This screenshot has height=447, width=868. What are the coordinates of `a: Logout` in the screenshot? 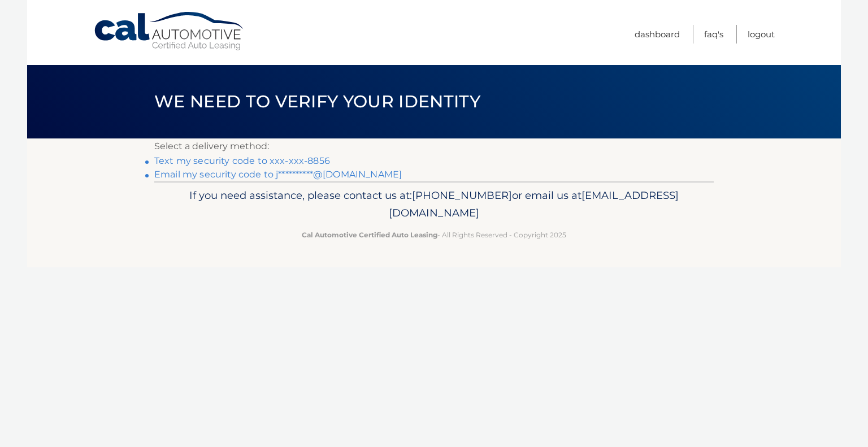 It's located at (761, 34).